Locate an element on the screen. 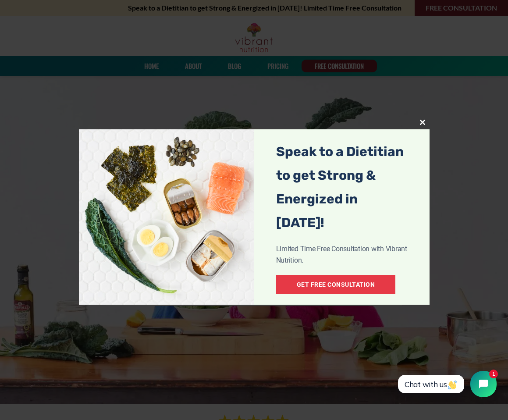 Image resolution: width=508 pixels, height=420 pixels. button: Open chat widget is located at coordinates (95, 21).